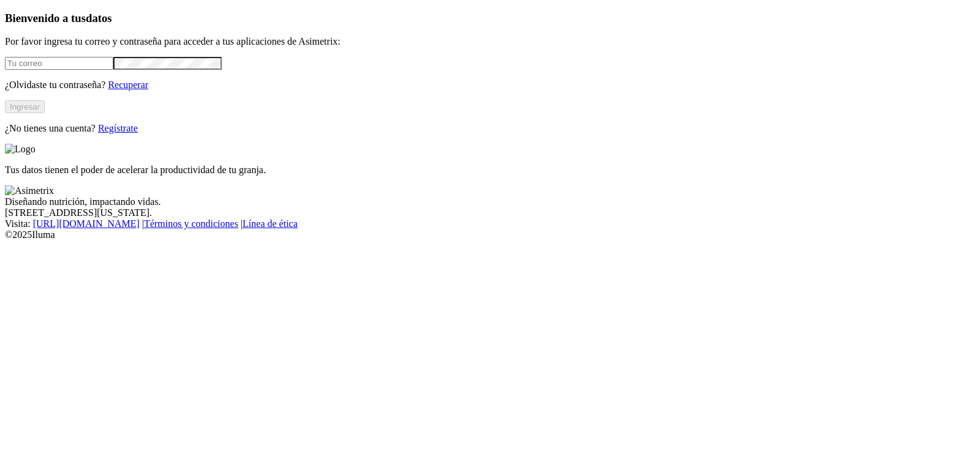 This screenshot has height=468, width=980. What do you see at coordinates (490, 18) in the screenshot?
I see `h3: Bienvenido a tus` at bounding box center [490, 18].